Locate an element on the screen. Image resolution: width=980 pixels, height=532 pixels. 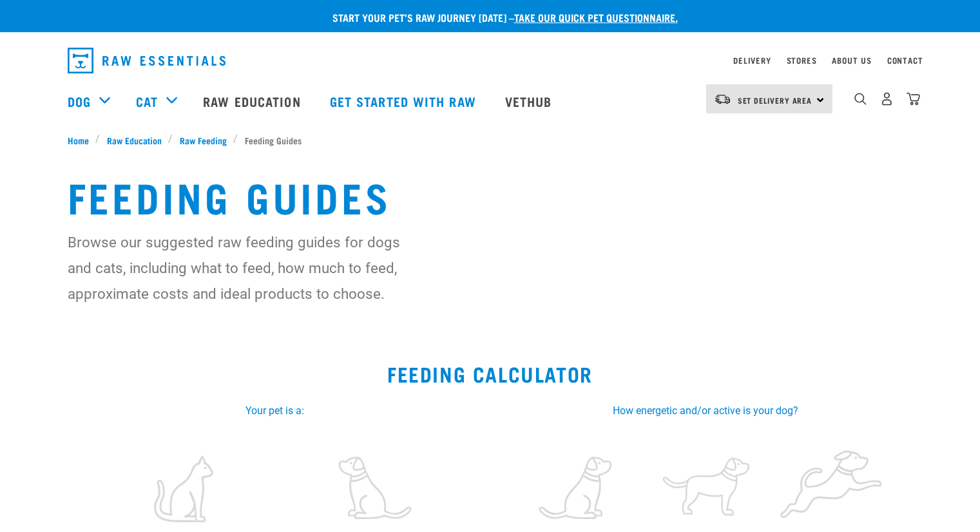
a: Stores is located at coordinates (801, 60).